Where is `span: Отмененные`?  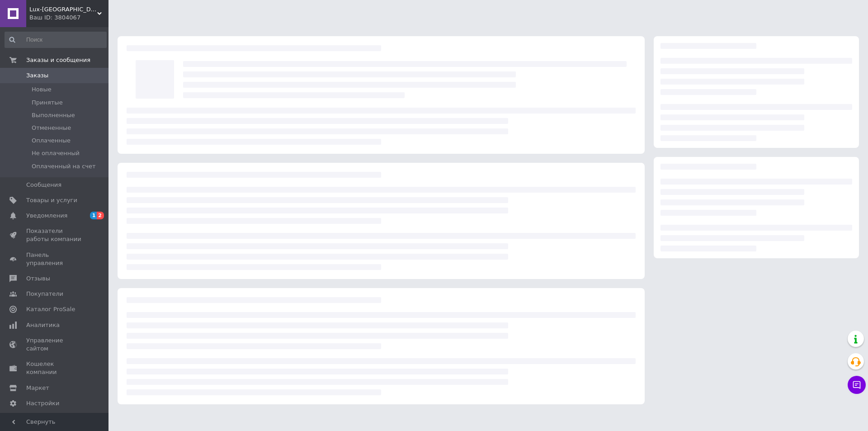 span: Отмененные is located at coordinates (51, 128).